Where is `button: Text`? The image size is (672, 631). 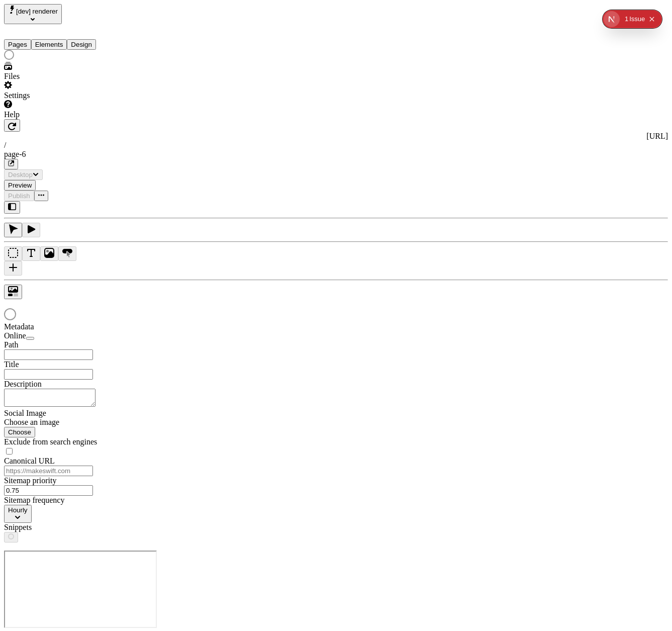 button: Text is located at coordinates (31, 254).